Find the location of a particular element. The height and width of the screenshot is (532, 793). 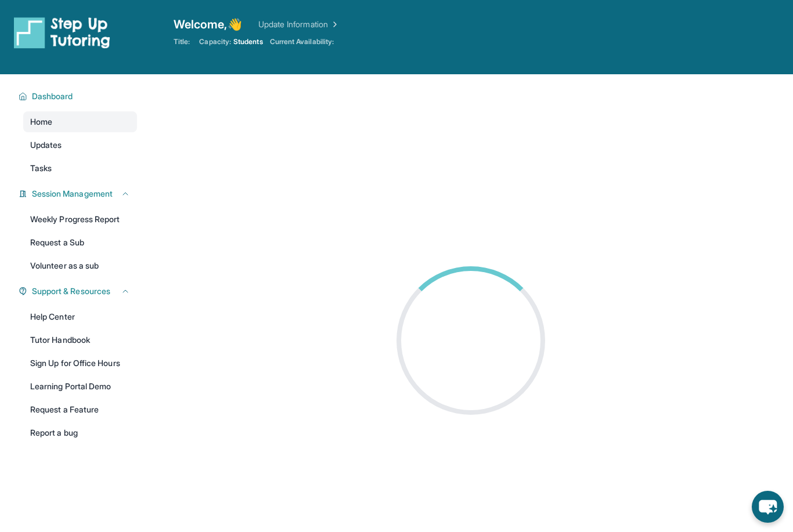

a: Request a Feature is located at coordinates (80, 410).